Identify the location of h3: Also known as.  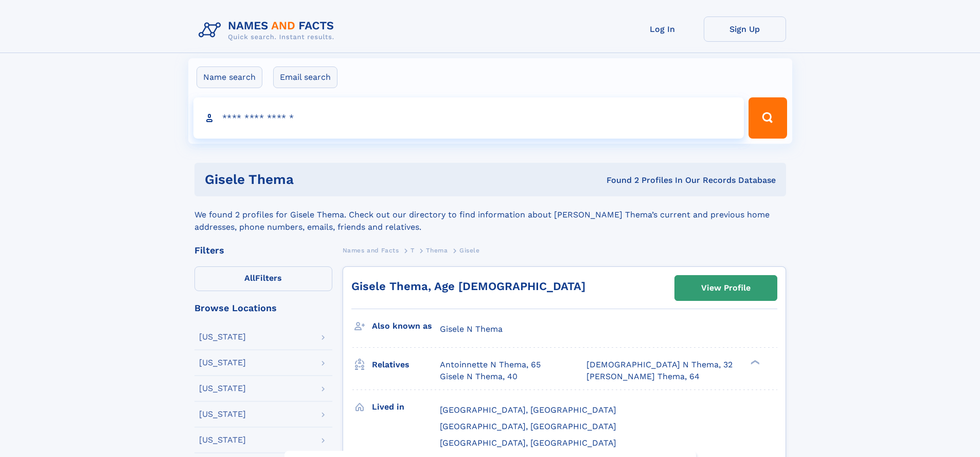
(406, 326).